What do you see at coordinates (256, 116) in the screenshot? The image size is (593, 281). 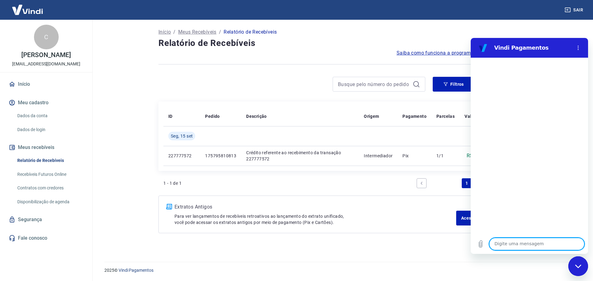 I see `p: Descrição` at bounding box center [256, 116].